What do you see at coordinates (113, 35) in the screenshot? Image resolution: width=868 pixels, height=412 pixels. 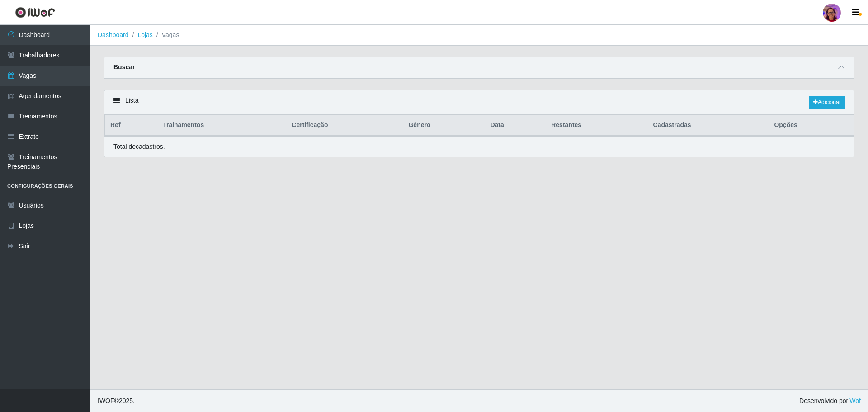 I see `a: Dashboard` at bounding box center [113, 35].